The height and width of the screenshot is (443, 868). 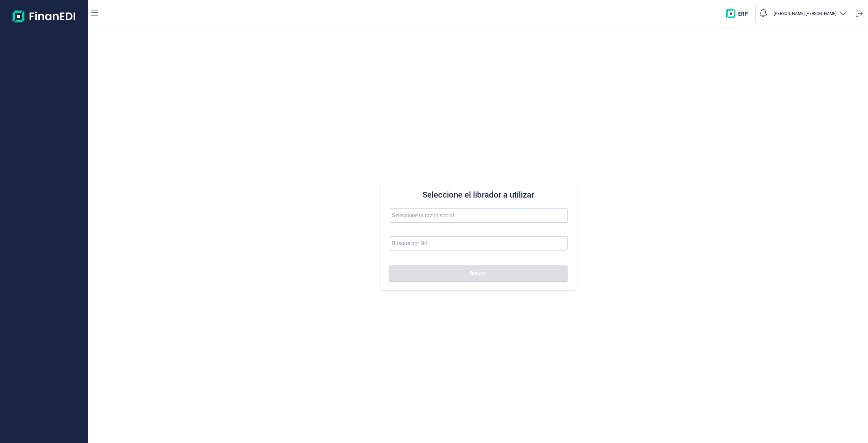 I want to click on img: Logo de aplicación, so click(x=44, y=17).